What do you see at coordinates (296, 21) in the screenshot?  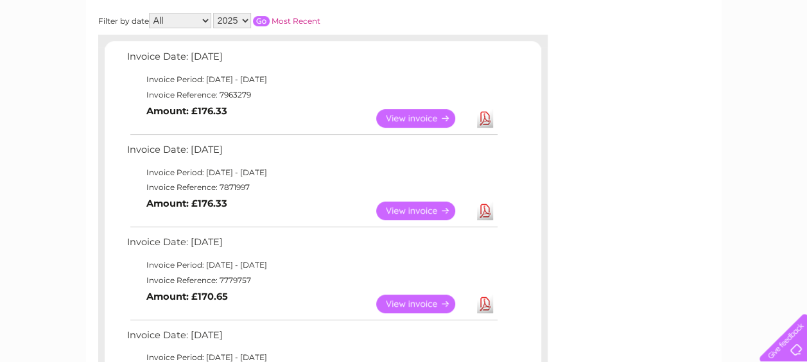 I see `a: Most Recent` at bounding box center [296, 21].